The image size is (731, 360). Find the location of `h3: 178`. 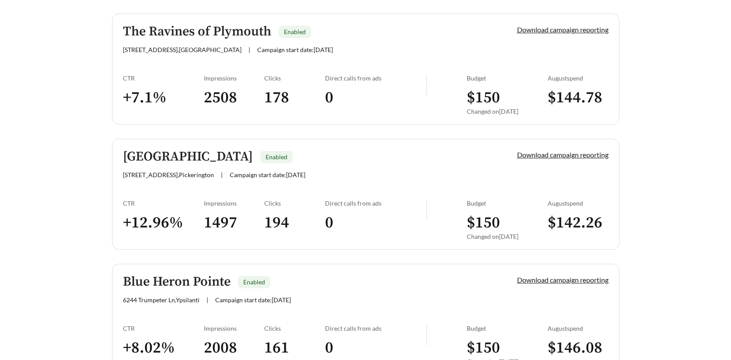

h3: 178 is located at coordinates (294, 98).